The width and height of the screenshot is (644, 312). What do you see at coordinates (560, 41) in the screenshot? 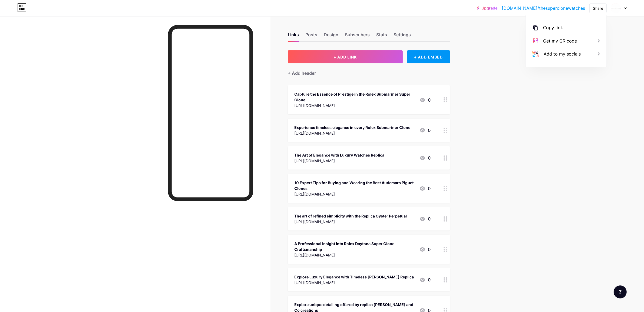
I see `div: Get my QR code` at bounding box center [560, 41].